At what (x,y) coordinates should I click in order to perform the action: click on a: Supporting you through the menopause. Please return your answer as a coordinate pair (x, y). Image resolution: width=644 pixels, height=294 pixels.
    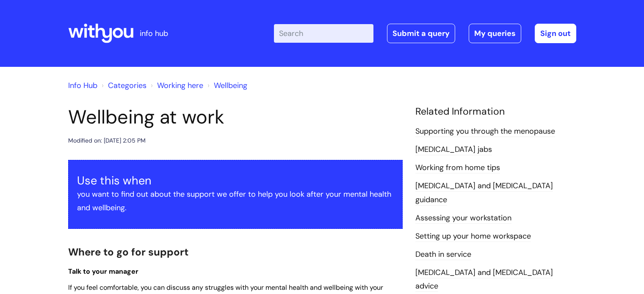
    Looking at the image, I should click on (486, 132).